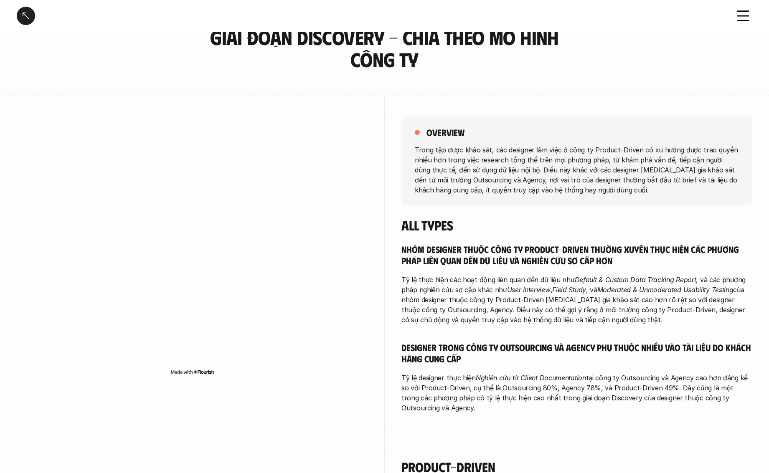 Image resolution: width=769 pixels, height=473 pixels. I want to click on em: Field Study, so click(569, 290).